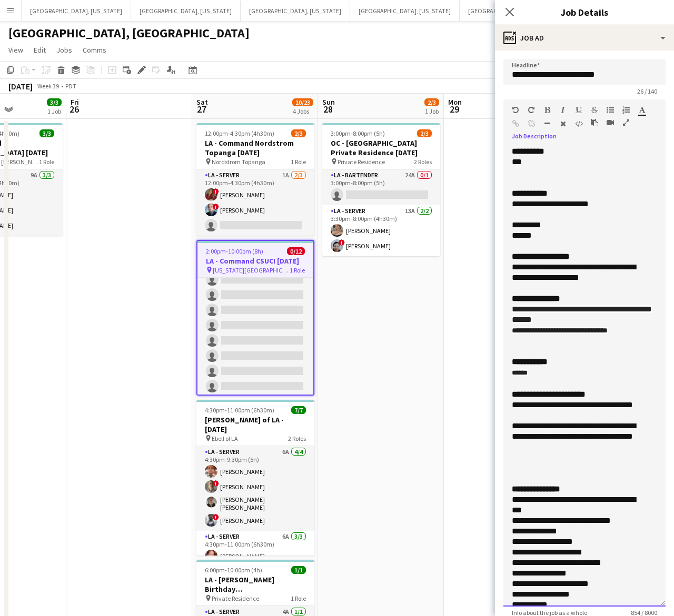 The height and width of the screenshot is (616, 674). I want to click on button: Bold, so click(547, 110).